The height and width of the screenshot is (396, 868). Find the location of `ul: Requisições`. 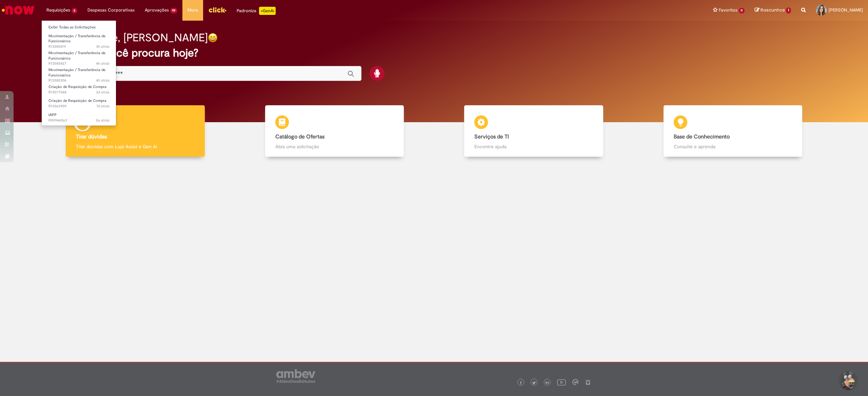

ul: Requisições is located at coordinates (79, 73).